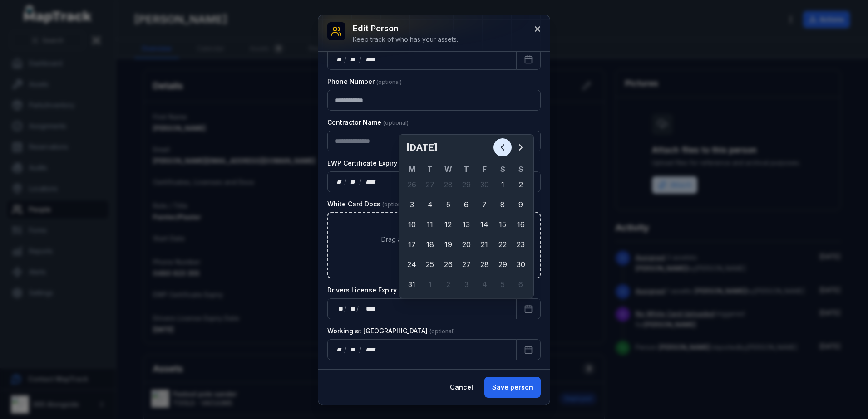 The height and width of the screenshot is (419, 868). I want to click on div: Friday 14 December 2029, so click(484, 225).